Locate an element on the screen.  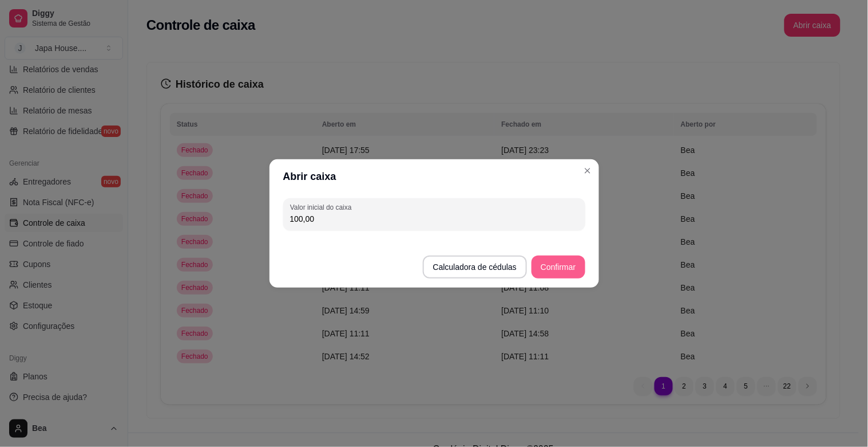
header: Abrir caixa is located at coordinates (434, 176).